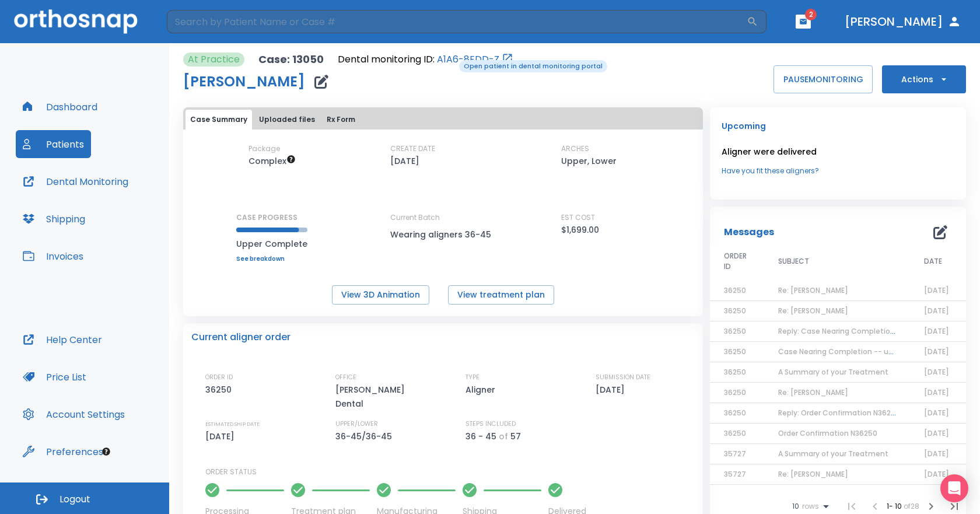 The height and width of the screenshot is (514, 980). What do you see at coordinates (75, 500) in the screenshot?
I see `span: Logout` at bounding box center [75, 500].